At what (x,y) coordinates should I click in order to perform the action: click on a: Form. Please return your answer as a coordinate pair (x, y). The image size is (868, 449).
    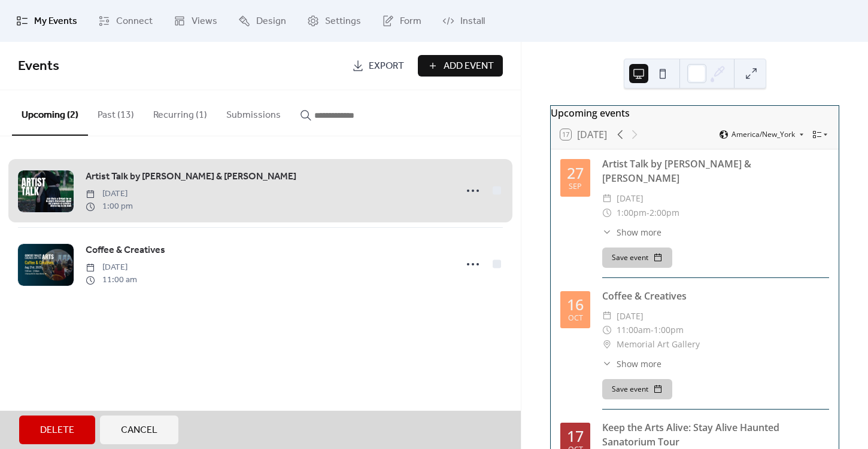
    Looking at the image, I should click on (402, 21).